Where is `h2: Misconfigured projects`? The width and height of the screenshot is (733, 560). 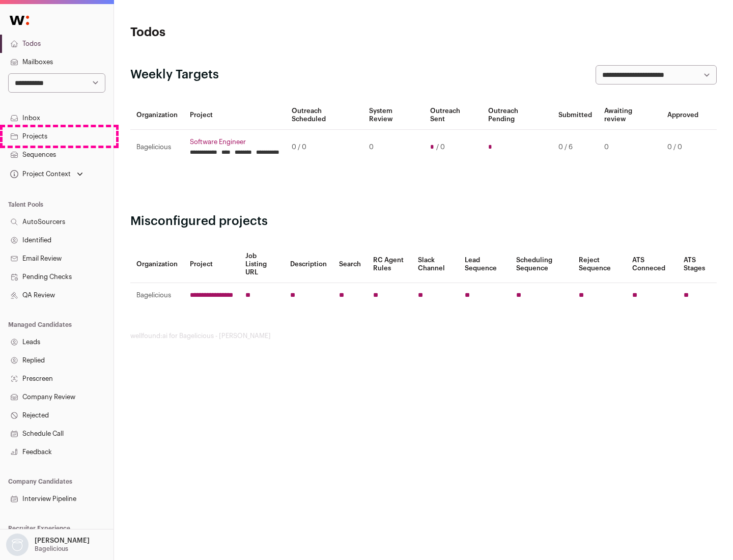
h2: Misconfigured projects is located at coordinates (423, 222).